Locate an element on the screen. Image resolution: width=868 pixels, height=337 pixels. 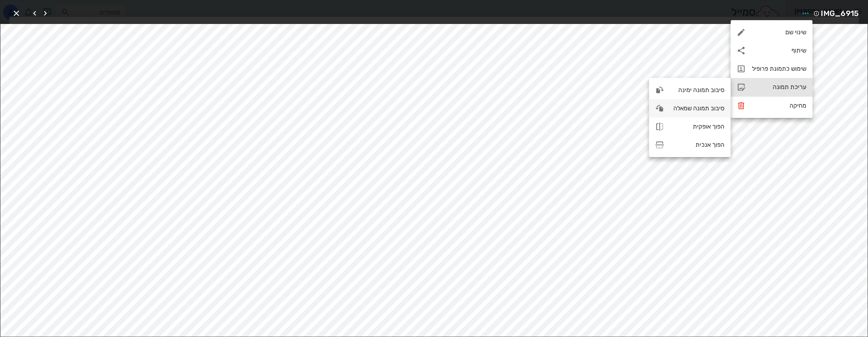
span: IMG_6915 is located at coordinates (839, 13).